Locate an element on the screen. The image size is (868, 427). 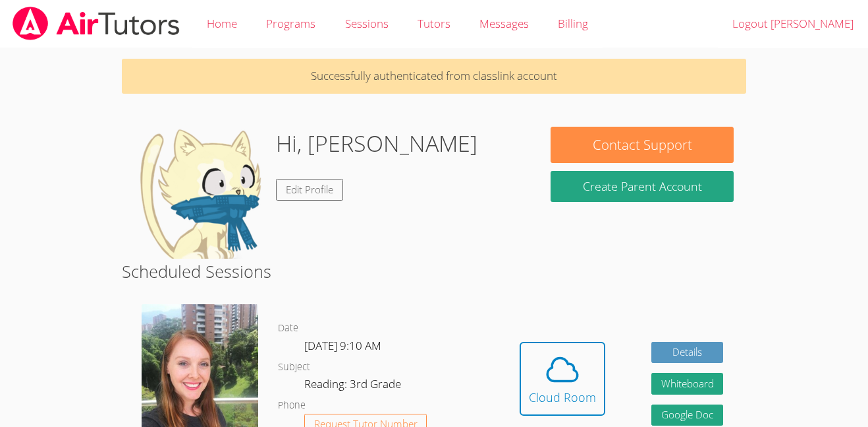
p: Successfully authenticated from classlink account is located at coordinates (434, 76).